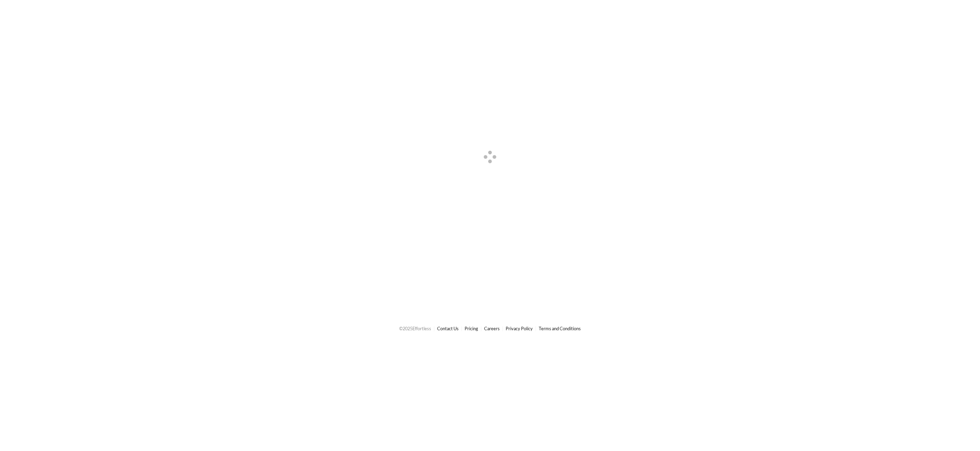 Image resolution: width=980 pixels, height=451 pixels. Describe the element at coordinates (560, 328) in the screenshot. I see `a: Terms and Conditions` at that location.